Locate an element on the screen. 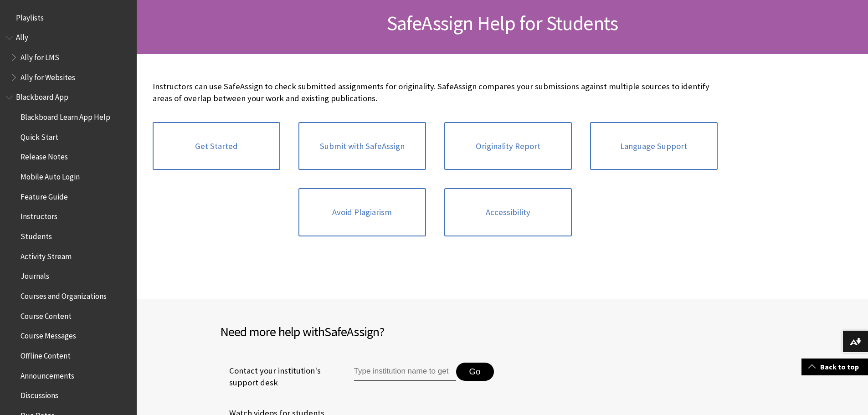  span: Ally for LMS is located at coordinates (40, 55).